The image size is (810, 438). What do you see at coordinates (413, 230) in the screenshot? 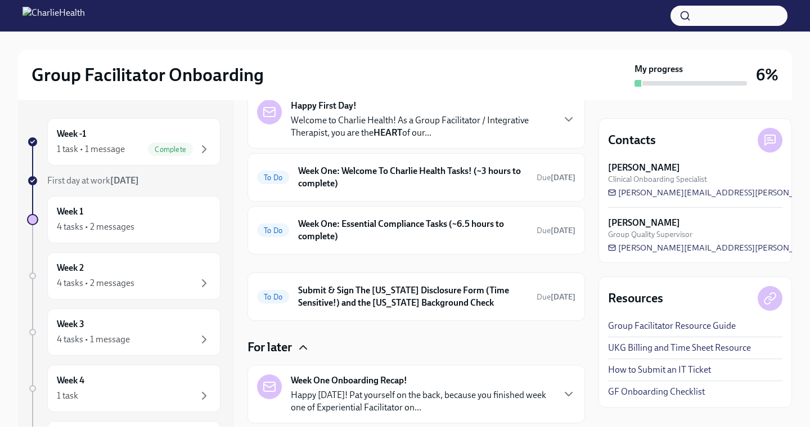
I see `h6: Week One: Essential Compliance Tasks (~6.5 hours to complete)` at bounding box center [413, 230].